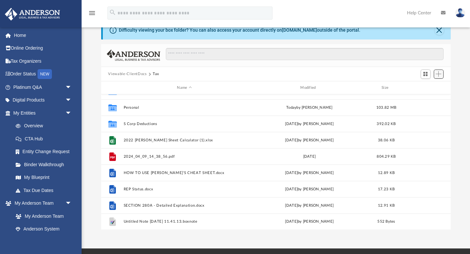 Image resolution: width=470 pixels, height=254 pixels. What do you see at coordinates (43, 113) in the screenshot?
I see `a: My Entitiesarrow_drop_down` at bounding box center [43, 113].